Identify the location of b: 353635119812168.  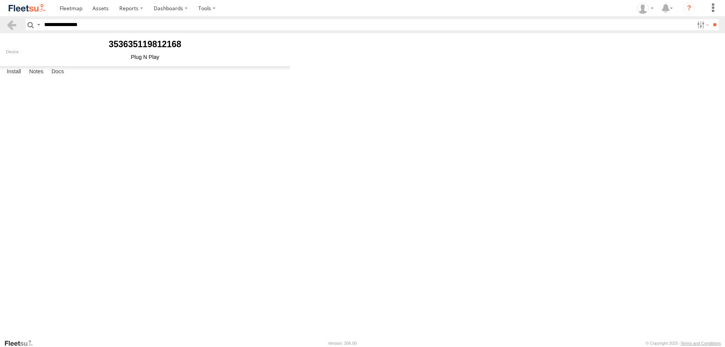
(145, 44).